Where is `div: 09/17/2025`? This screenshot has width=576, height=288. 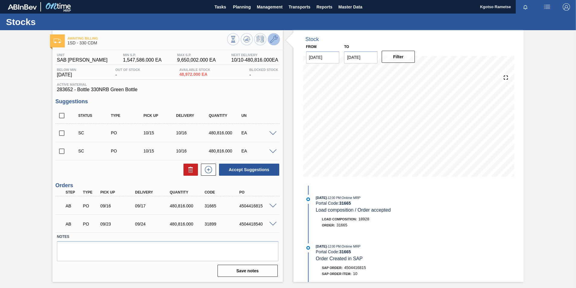 div: 09/17/2025 is located at coordinates (153, 206).